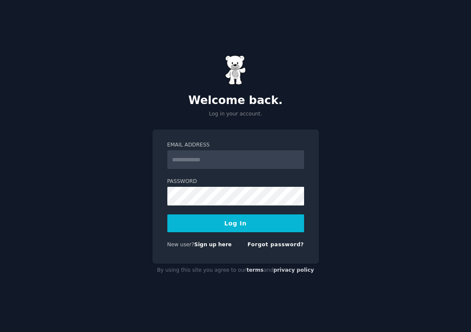  I want to click on a: Sign up here, so click(213, 244).